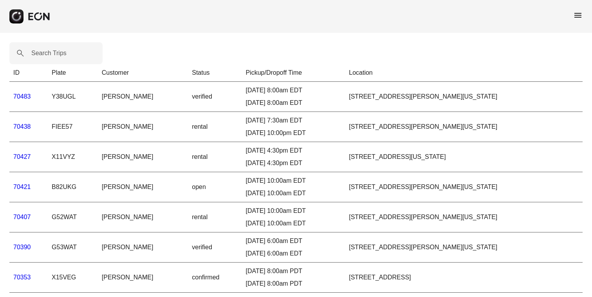 This screenshot has width=592, height=297. I want to click on th: Pickup/Dropoff Time, so click(293, 73).